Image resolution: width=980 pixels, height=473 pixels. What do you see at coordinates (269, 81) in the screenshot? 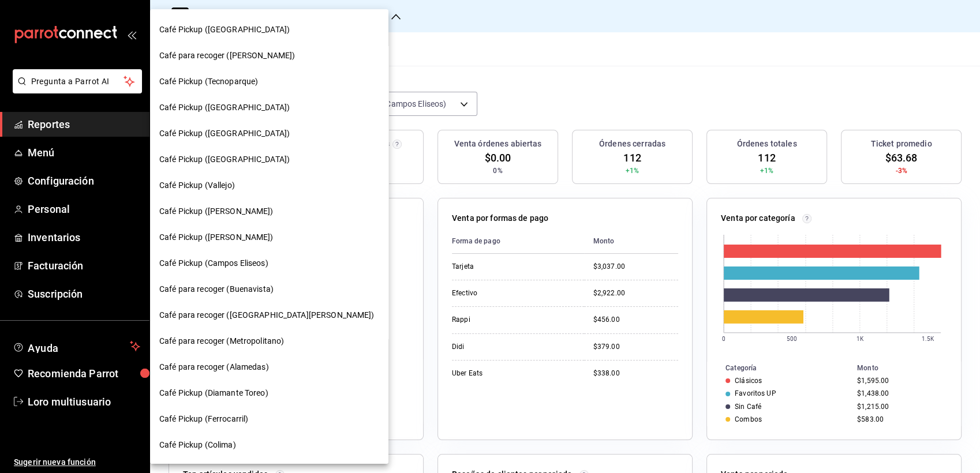
I see `div: Café Pickup (Tecnoparque)` at bounding box center [269, 81].